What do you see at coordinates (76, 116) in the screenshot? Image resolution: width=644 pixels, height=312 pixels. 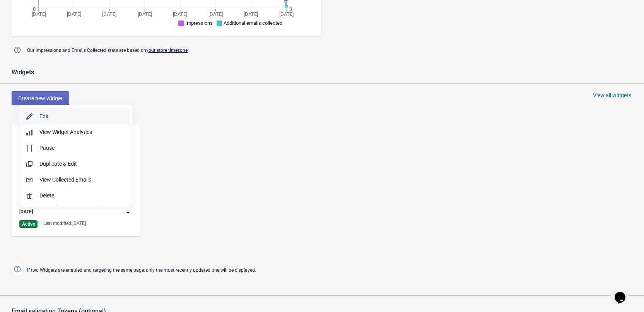 I see `button: Edit` at bounding box center [76, 116].